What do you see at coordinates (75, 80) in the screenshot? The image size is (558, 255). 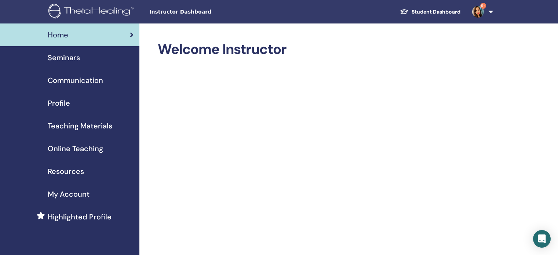 I see `span: Communication` at bounding box center [75, 80].